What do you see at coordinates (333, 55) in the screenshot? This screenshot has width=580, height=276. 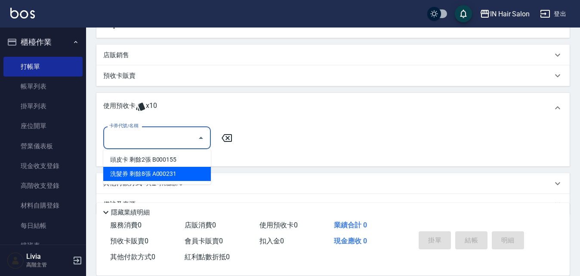 I see `div: 店販銷售` at bounding box center [333, 55].